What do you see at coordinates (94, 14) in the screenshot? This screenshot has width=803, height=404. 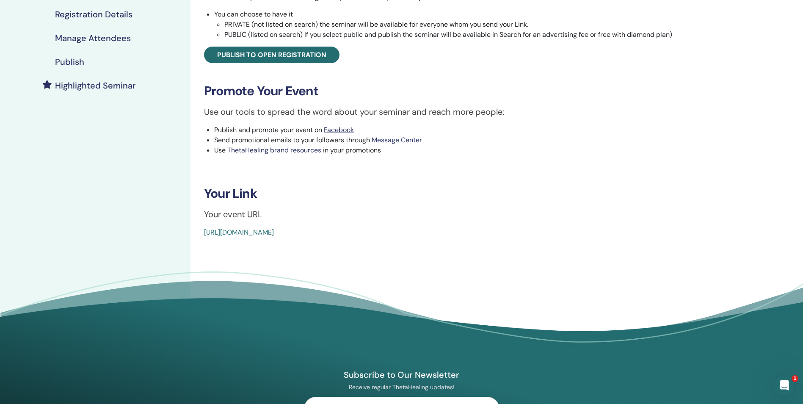 I see `h4: Registration Details` at bounding box center [94, 14].